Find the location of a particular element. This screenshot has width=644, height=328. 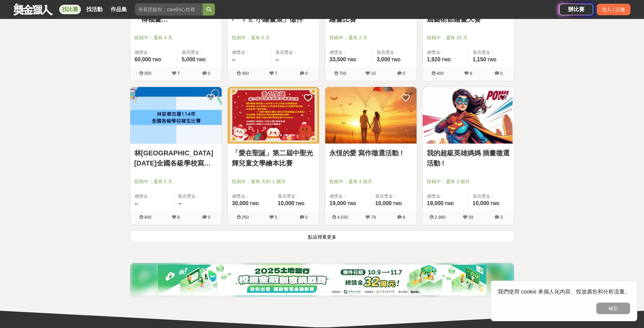

div: 辦比賽 is located at coordinates (576, 10).